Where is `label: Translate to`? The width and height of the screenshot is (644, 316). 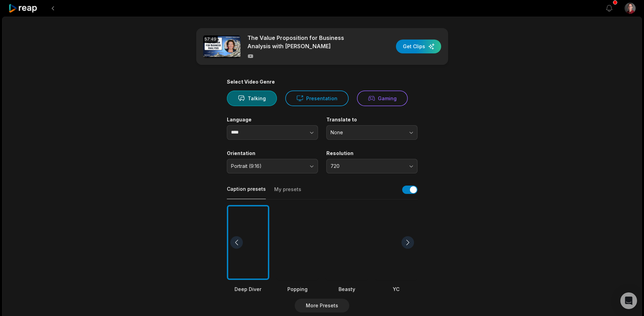
label: Translate to is located at coordinates (372, 120).